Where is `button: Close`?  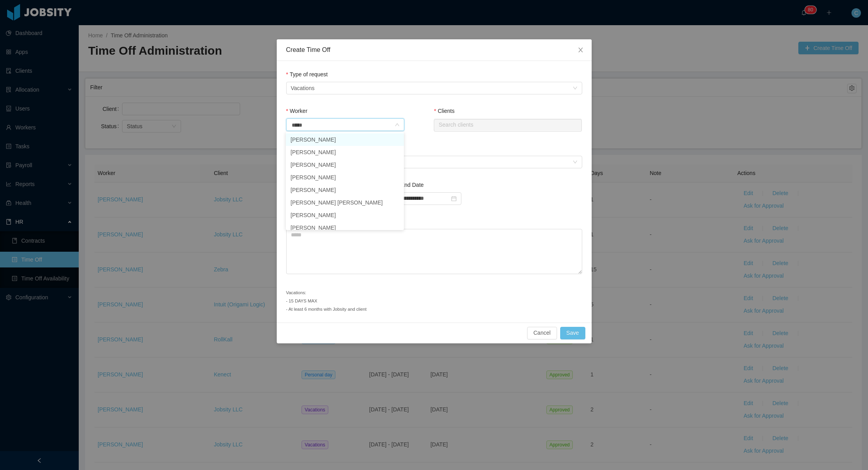
button: Close is located at coordinates (581, 50).